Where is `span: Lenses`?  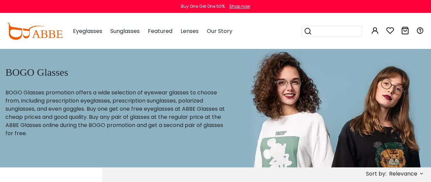 span: Lenses is located at coordinates (189, 31).